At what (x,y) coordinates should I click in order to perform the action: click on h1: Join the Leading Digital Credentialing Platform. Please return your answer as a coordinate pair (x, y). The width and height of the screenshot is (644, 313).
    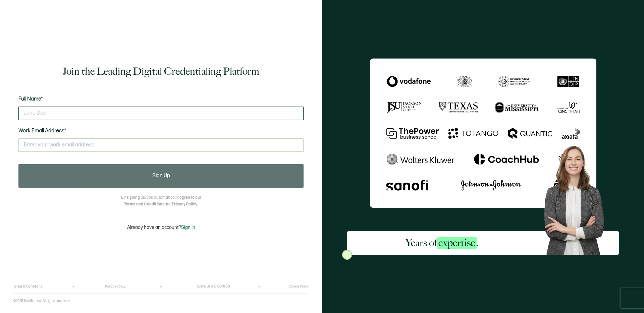
    Looking at the image, I should click on (161, 71).